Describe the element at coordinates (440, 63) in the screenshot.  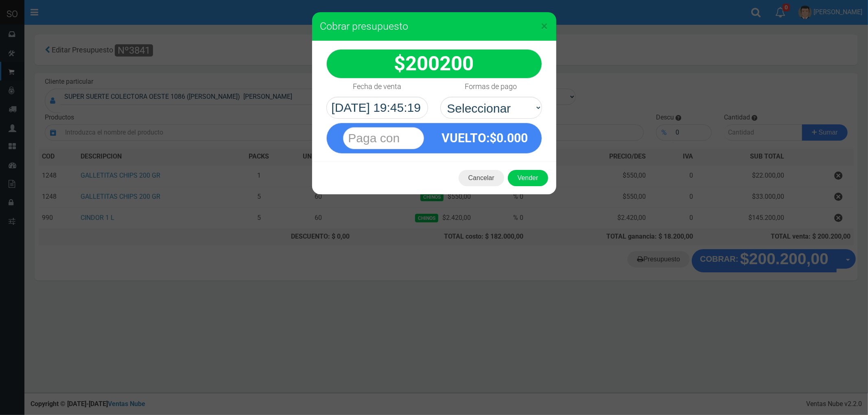
I see `span: 200200` at that location.